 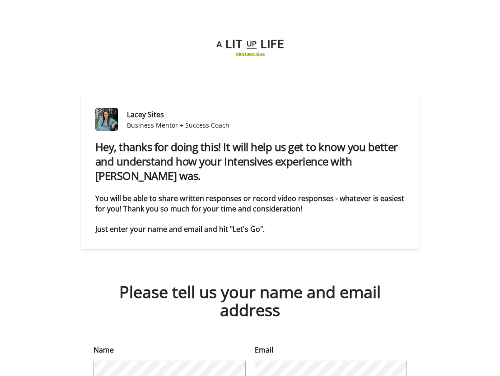 I want to click on span: You will be able to share written responses or record video responses - whatever is easiest for y..., so click(x=250, y=204).